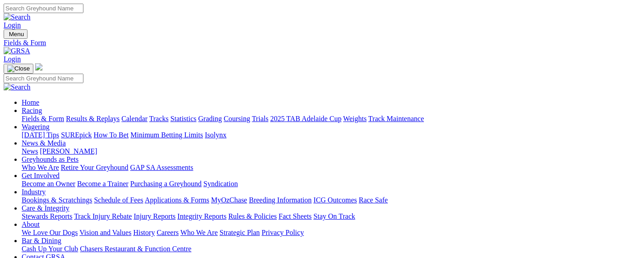 This screenshot has height=258, width=644. I want to click on a: Wagering, so click(36, 126).